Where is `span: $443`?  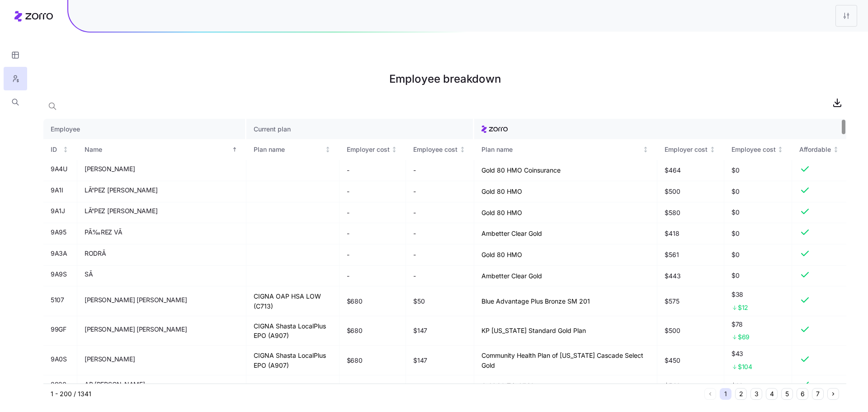 span: $443 is located at coordinates (672, 276).